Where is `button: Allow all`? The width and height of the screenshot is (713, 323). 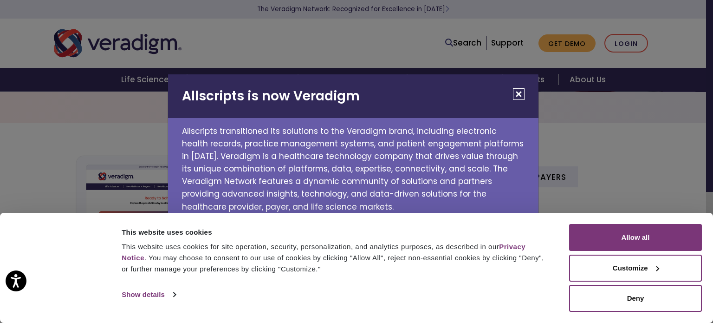 button: Allow all is located at coordinates (636, 237).